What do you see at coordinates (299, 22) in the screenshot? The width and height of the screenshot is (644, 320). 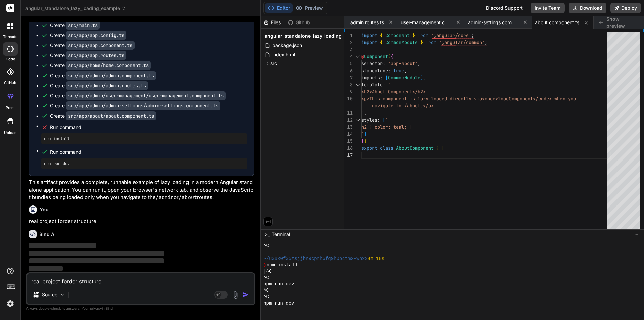 I see `div: Github` at bounding box center [299, 22].